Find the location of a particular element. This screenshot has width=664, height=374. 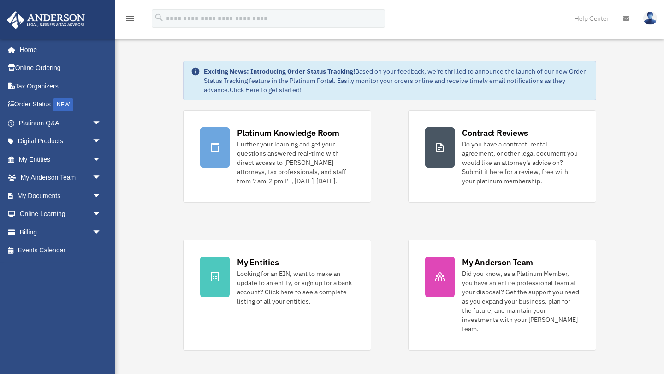

div: Contract Reviews is located at coordinates (495, 133).